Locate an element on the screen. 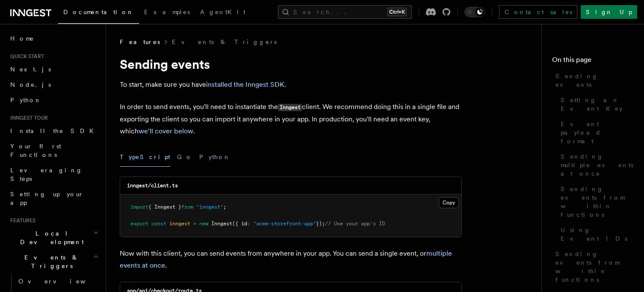 The height and width of the screenshot is (292, 644). code: Inngest is located at coordinates (290, 108).